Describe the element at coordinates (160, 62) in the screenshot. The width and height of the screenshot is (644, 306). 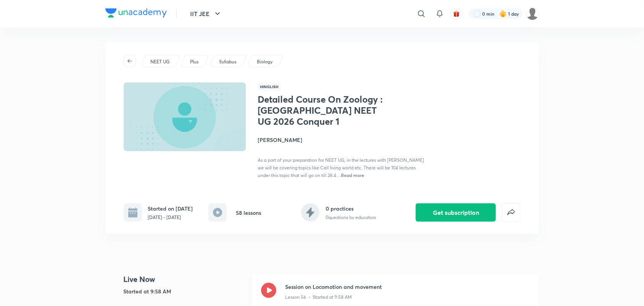
I see `p: NEET UG` at that location.